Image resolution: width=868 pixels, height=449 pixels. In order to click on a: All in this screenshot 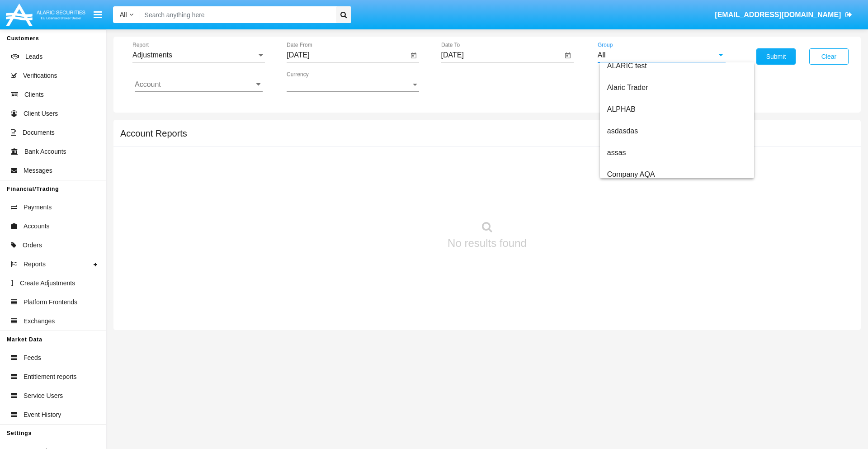, I will do `click(126, 15)`.